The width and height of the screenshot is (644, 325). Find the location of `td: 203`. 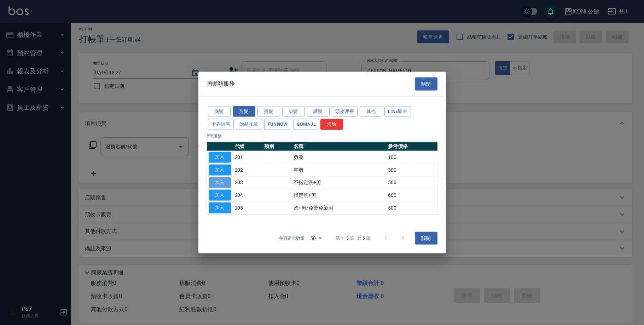

td: 203 is located at coordinates (248, 183).